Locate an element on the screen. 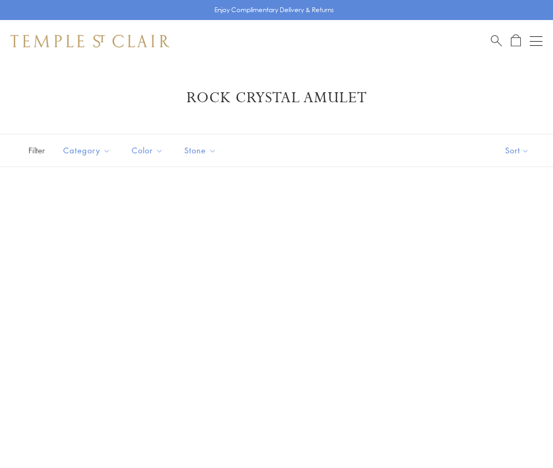 The width and height of the screenshot is (553, 468). img: Temple St. Clair is located at coordinates (90, 41).